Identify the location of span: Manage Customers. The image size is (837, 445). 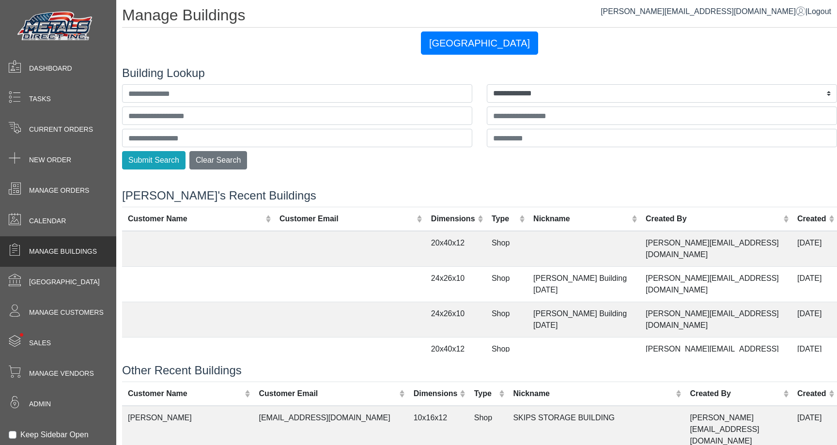
(66, 312).